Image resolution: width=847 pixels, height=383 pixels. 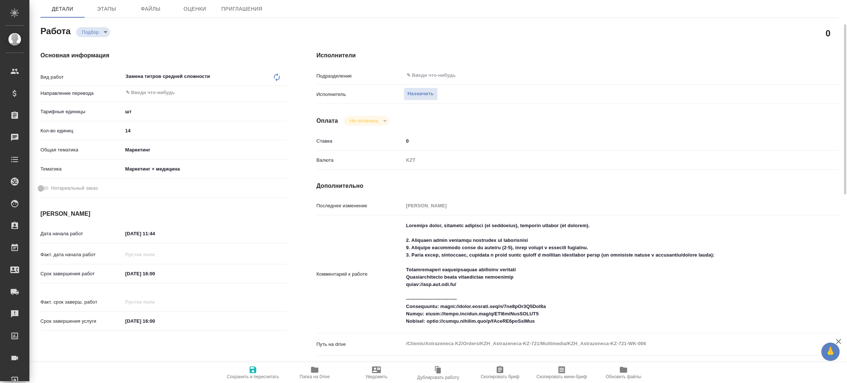 What do you see at coordinates (253, 373) in the screenshot?
I see `button: Сохранить и пересчитать` at bounding box center [253, 373].